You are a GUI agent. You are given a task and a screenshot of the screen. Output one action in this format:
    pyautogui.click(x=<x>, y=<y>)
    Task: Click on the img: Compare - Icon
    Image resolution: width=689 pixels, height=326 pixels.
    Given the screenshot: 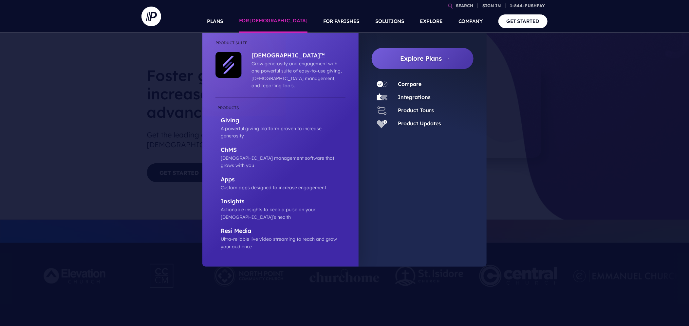 What is the action you would take?
    pyautogui.click(x=382, y=84)
    